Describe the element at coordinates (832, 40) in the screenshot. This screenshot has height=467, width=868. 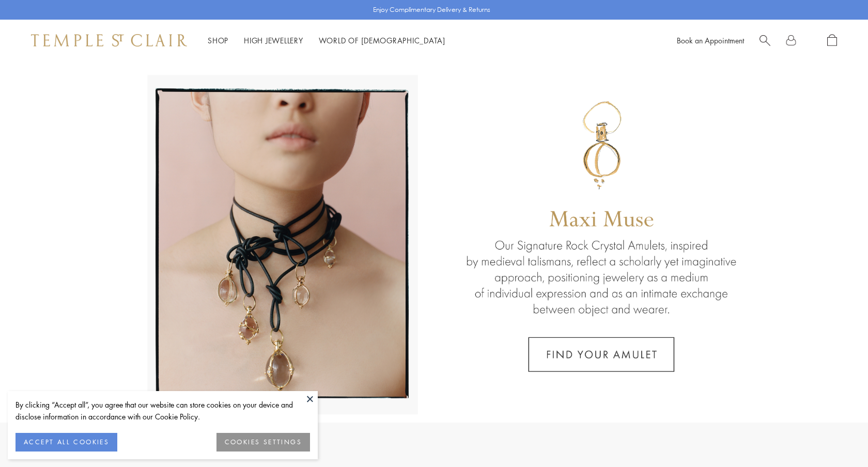
I see `a: Open Shopping Bag` at that location.